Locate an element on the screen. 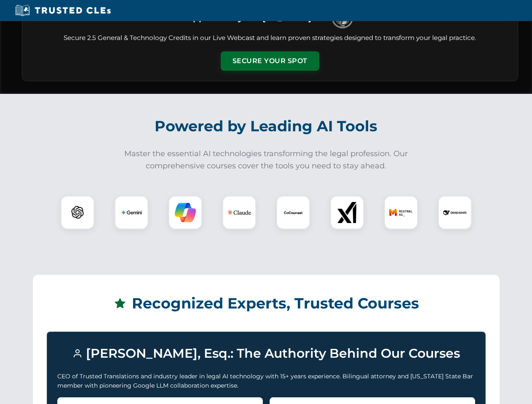  p: CEO of Trusted Translations and industry leader in legal AI technology with 15+ years experience.... is located at coordinates (266, 381).